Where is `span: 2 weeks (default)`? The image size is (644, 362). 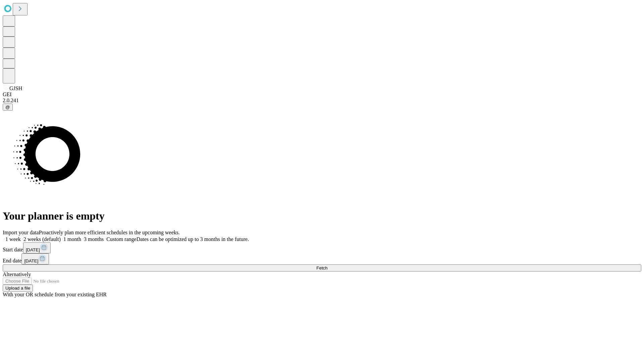 span: 2 weeks (default) is located at coordinates (42, 239).